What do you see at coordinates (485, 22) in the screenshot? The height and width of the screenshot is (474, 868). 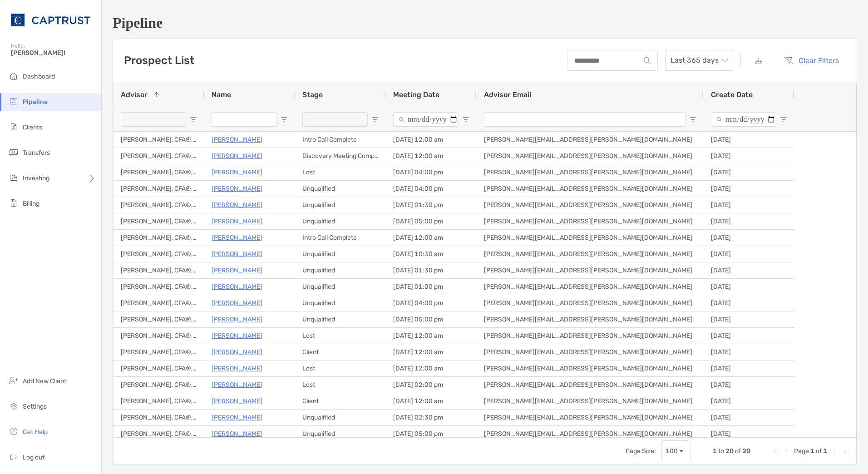 I see `h1: Pipeline` at bounding box center [485, 22].